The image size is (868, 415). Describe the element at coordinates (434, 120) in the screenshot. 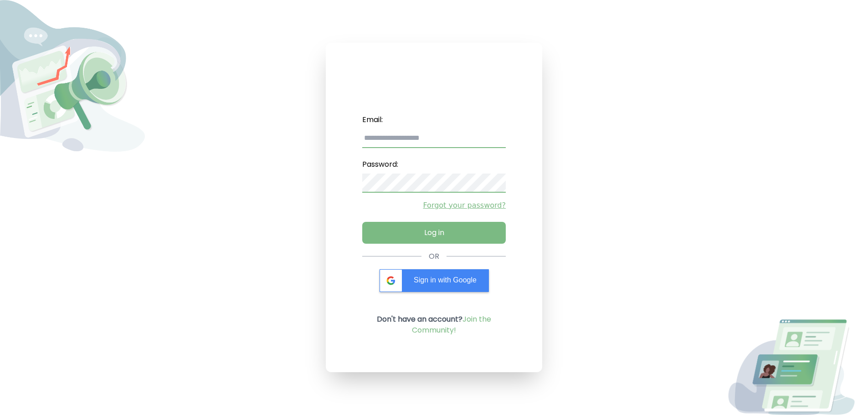

I see `label: Email:` at that location.